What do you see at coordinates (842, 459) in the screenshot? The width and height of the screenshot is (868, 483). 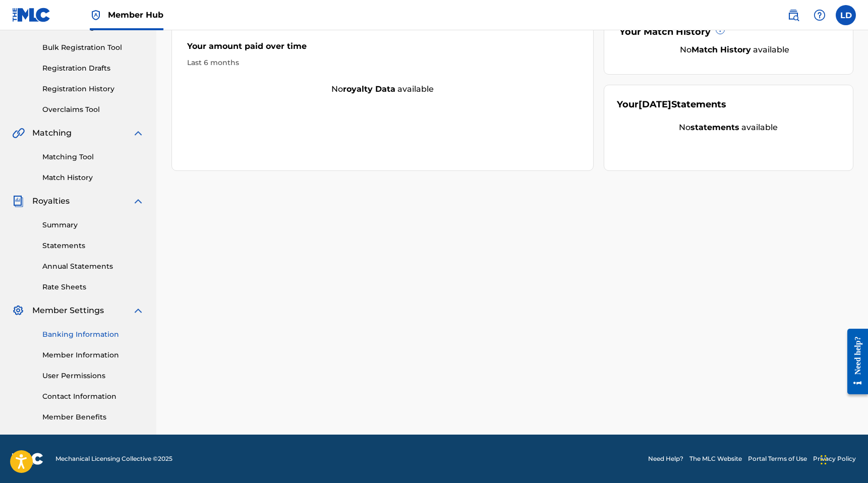 I see `div: Chat Widget` at bounding box center [842, 459].